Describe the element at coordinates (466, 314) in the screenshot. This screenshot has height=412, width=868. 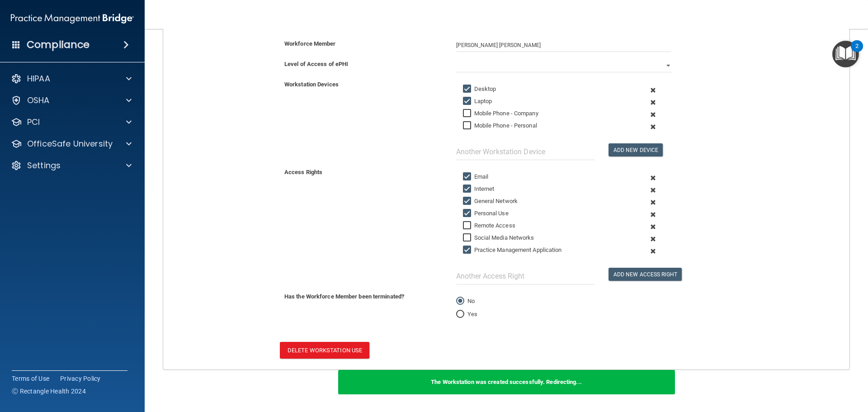
I see `label: Yes` at that location.